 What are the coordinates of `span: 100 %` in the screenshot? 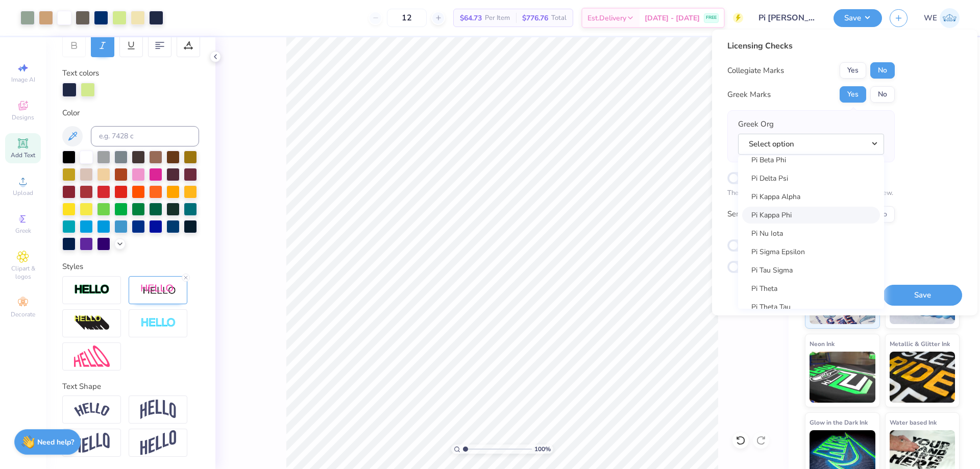 It's located at (542, 449).